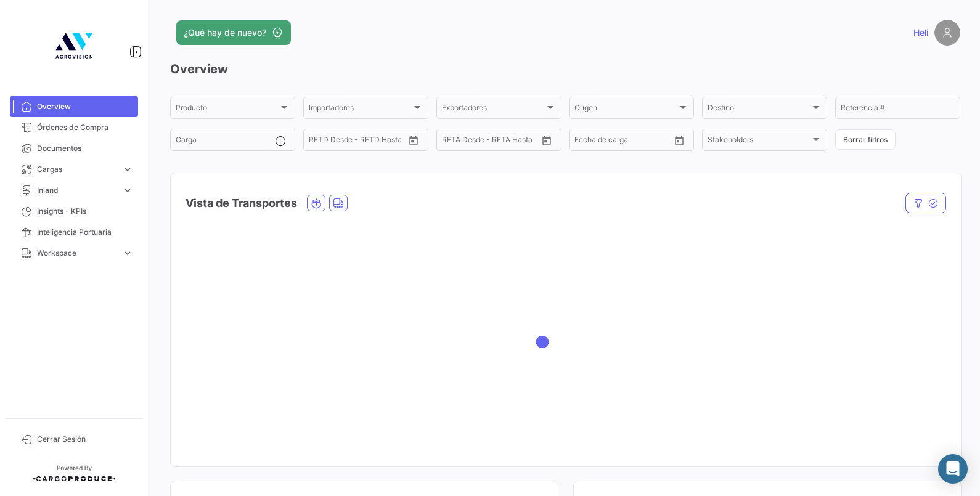  What do you see at coordinates (565, 69) in the screenshot?
I see `h3: Overview` at bounding box center [565, 69].